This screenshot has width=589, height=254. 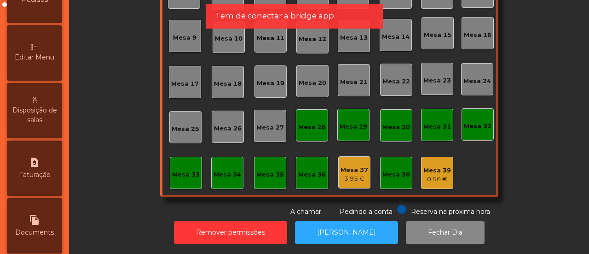 What do you see at coordinates (184, 38) in the screenshot?
I see `div: Mesa 9` at bounding box center [184, 38].